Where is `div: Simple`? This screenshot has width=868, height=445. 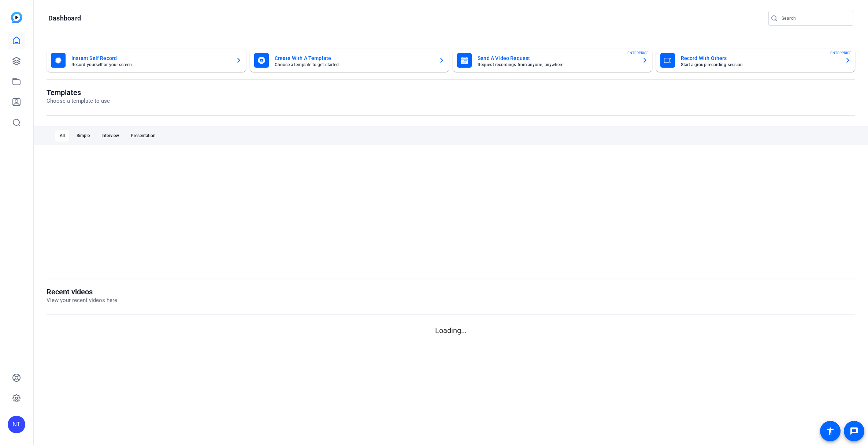 div: Simple is located at coordinates (83, 135).